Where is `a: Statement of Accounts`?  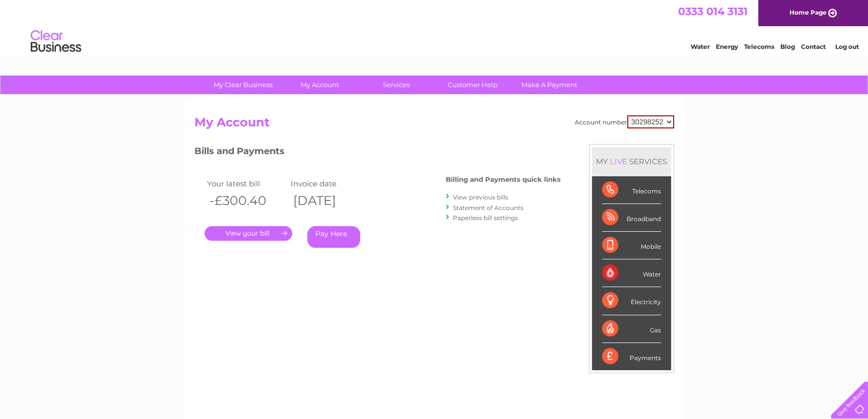 a: Statement of Accounts is located at coordinates (489, 208).